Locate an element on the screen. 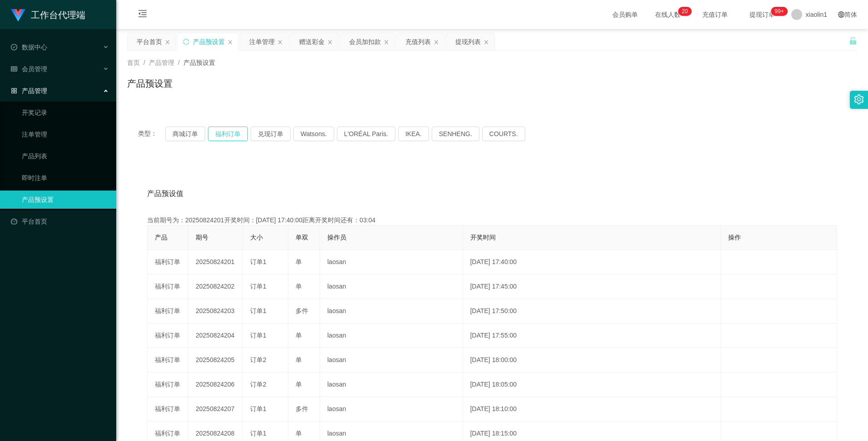 The height and width of the screenshot is (441, 868). span: 产品 is located at coordinates (161, 237).